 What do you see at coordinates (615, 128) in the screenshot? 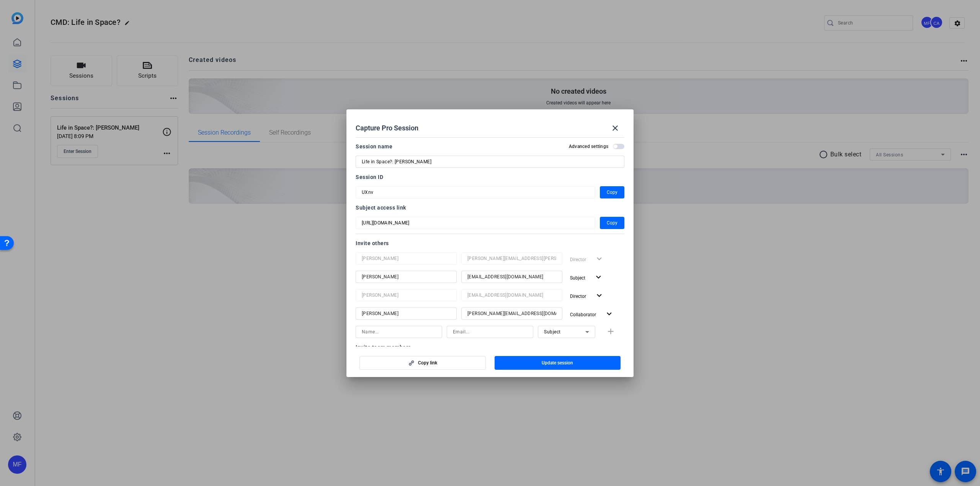
I see `mat-icon: close` at bounding box center [615, 128].